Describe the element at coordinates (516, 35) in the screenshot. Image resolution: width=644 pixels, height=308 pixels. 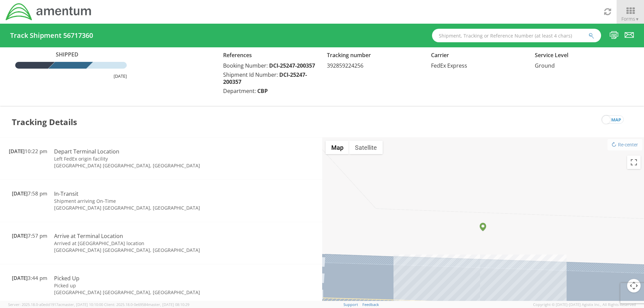
I see `input: Shipment, Tracking or Reference Number (at least 4 chars)` at that location.